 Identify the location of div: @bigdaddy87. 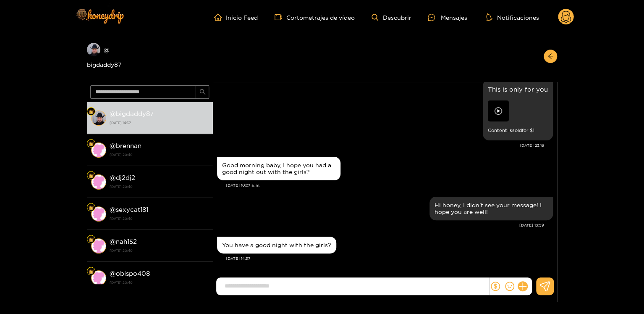
(150, 56).